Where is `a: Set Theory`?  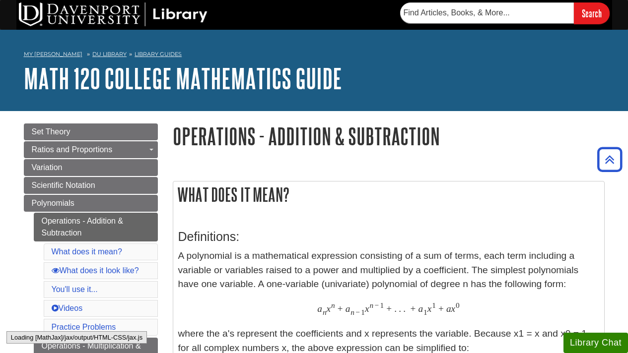 a: Set Theory is located at coordinates (91, 132).